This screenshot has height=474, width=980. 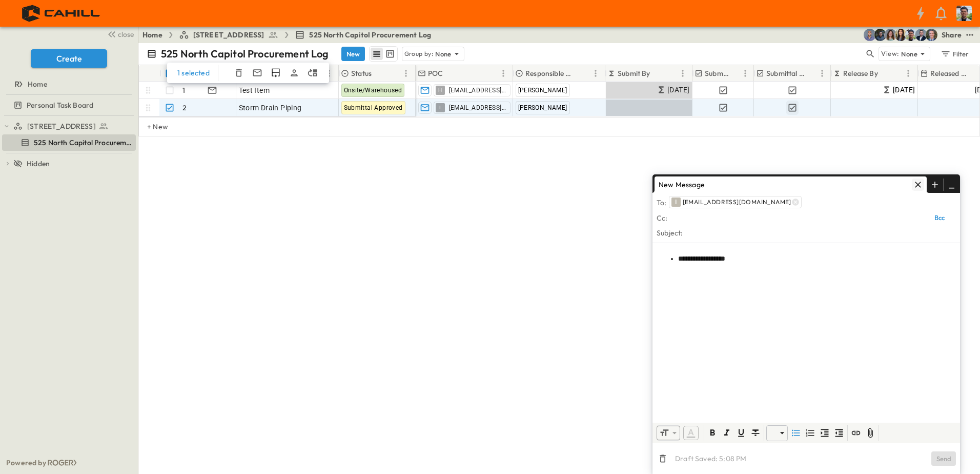 I want to click on span: Storm Drain Piping, so click(x=270, y=107).